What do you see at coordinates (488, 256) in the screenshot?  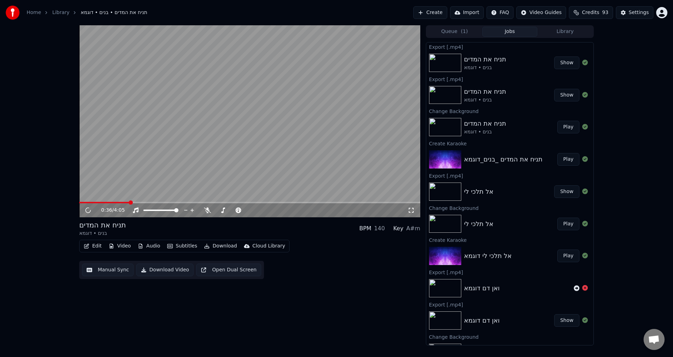 I see `div: אל תלכי לי דוגמא` at bounding box center [488, 256].